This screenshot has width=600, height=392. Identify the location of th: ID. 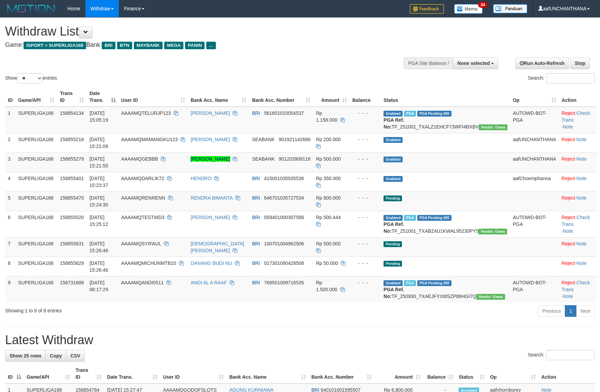
(10, 97).